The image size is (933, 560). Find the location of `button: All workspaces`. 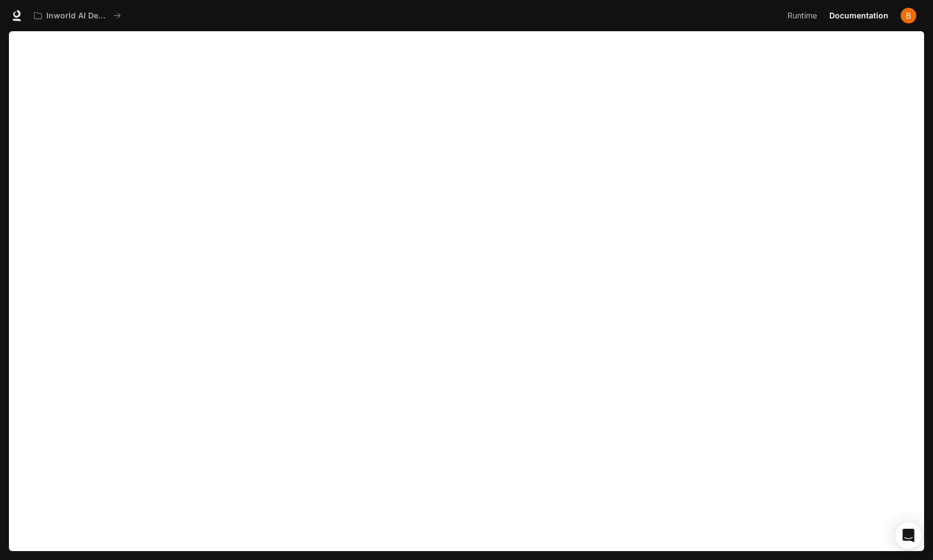

button: All workspaces is located at coordinates (77, 16).